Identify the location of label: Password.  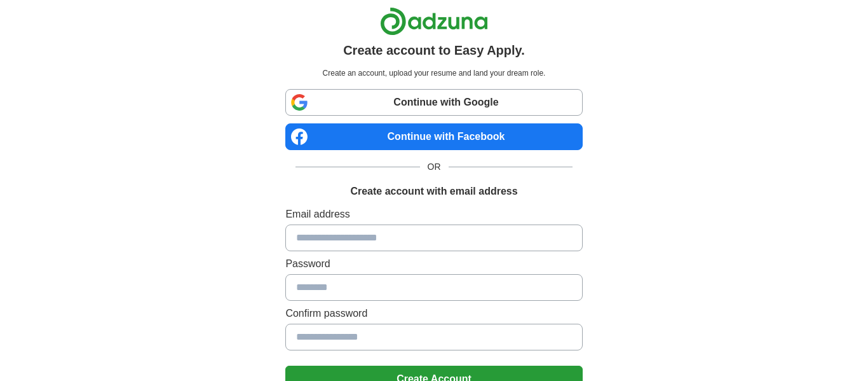
(434, 264).